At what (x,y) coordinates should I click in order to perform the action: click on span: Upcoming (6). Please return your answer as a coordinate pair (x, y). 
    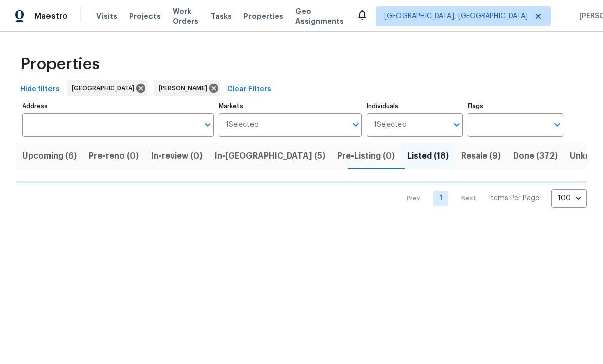
    Looking at the image, I should click on (49, 156).